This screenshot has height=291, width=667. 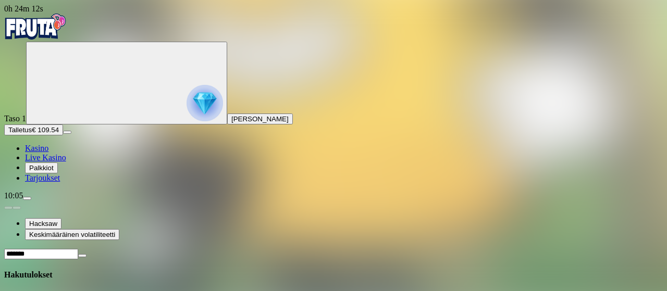 What do you see at coordinates (17, 208) in the screenshot?
I see `button: next slide` at bounding box center [17, 208].